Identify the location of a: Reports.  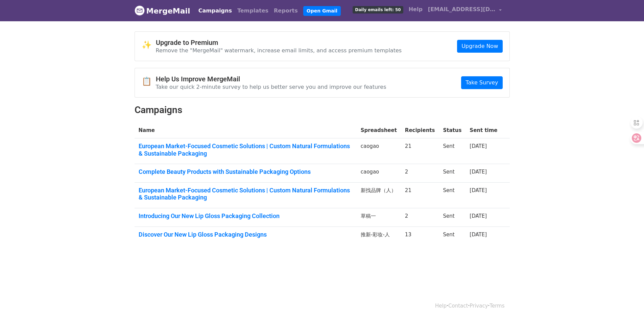
(285, 11).